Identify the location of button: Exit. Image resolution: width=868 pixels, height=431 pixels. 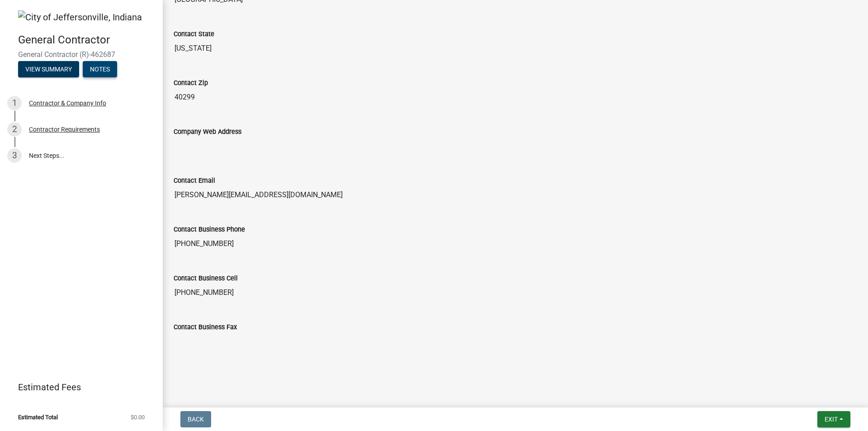
(834, 419).